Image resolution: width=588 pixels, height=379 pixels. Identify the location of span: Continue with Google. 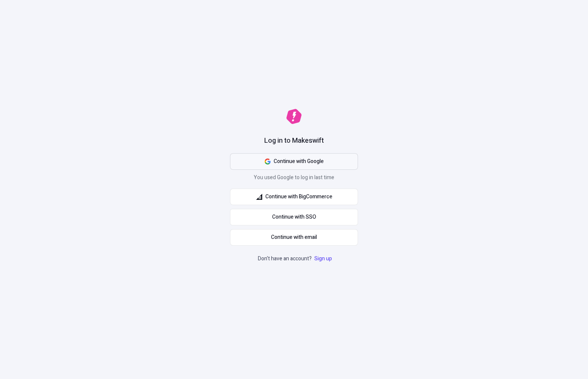
(298, 162).